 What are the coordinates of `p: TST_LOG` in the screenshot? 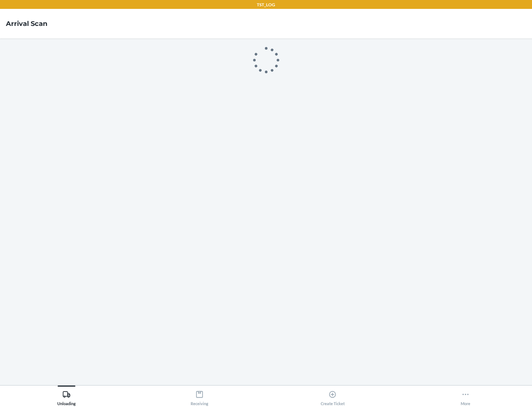 It's located at (266, 5).